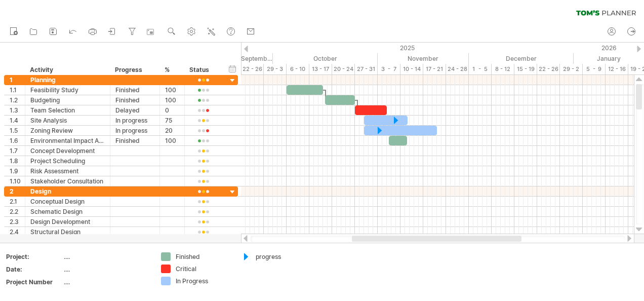 This screenshot has height=301, width=644. I want to click on div: December 2025, so click(521, 58).